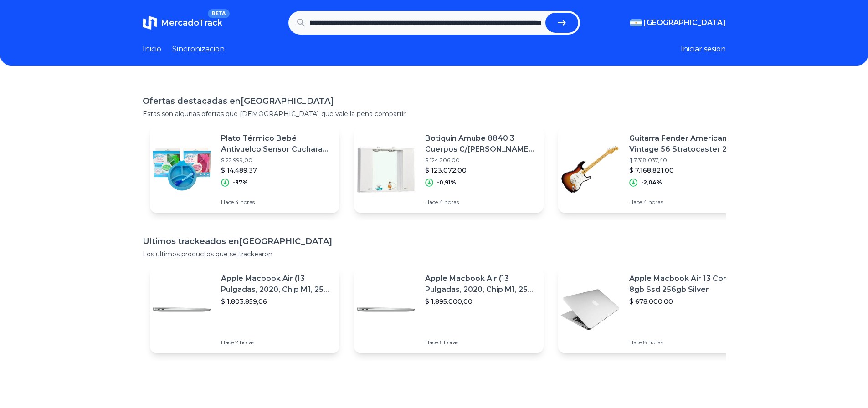  Describe the element at coordinates (182, 23) in the screenshot. I see `a: MercadoTrackBETA` at that location.